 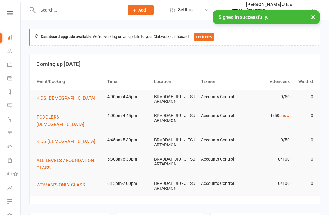 What do you see at coordinates (67, 37) in the screenshot?
I see `strong: Dashboard upgrade available:` at bounding box center [67, 37].